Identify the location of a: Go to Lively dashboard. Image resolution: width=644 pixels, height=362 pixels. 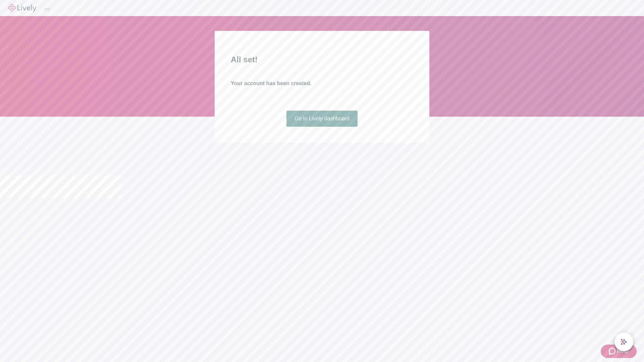
(322, 118).